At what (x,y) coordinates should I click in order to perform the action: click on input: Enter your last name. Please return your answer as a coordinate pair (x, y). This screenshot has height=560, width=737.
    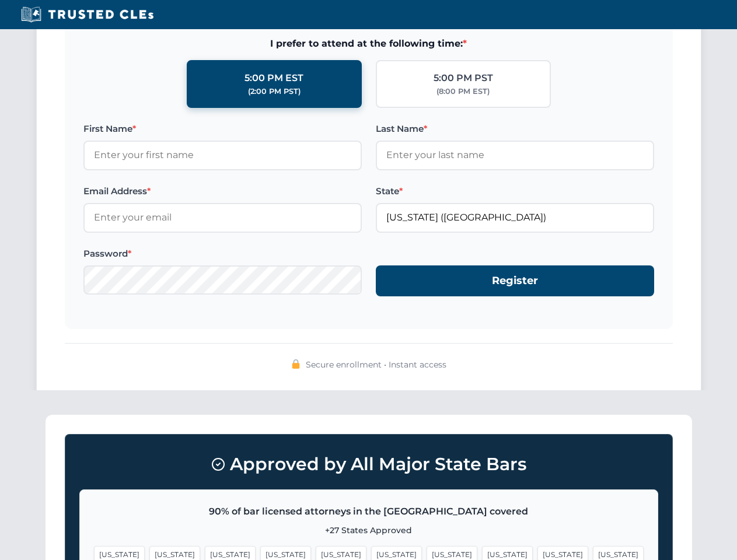
    Looking at the image, I should click on (514, 155).